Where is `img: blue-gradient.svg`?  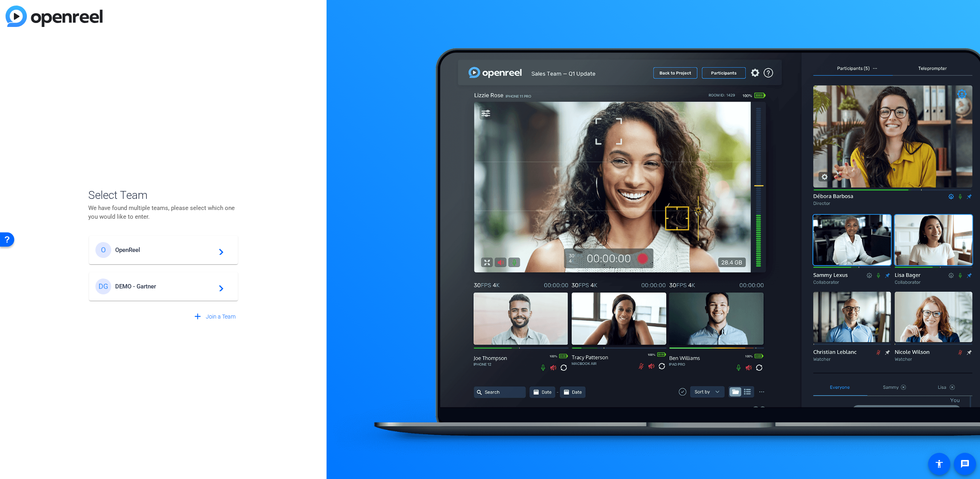 img: blue-gradient.svg is located at coordinates (54, 16).